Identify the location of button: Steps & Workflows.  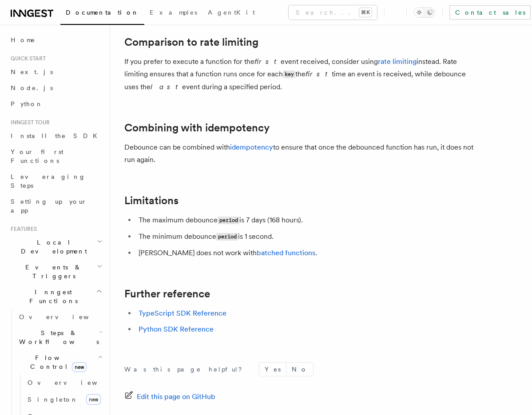
(60, 337).